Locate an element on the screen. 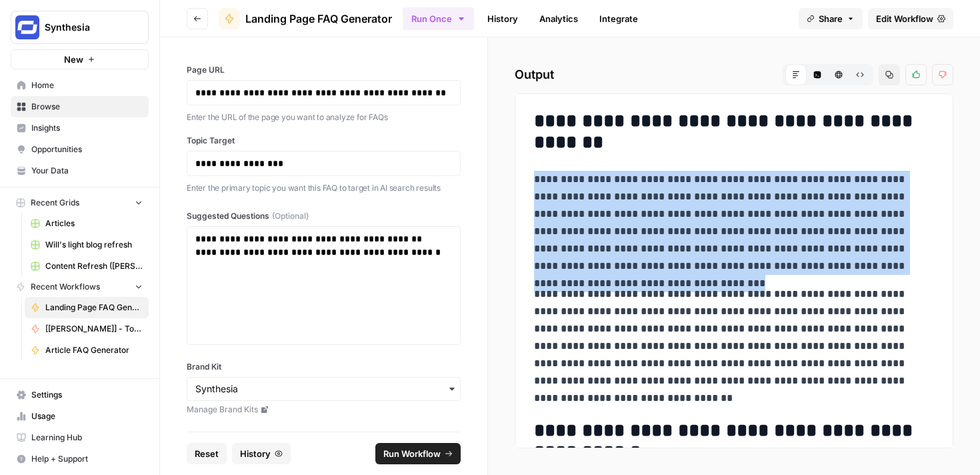 This screenshot has width=980, height=475. a: Opportunities is located at coordinates (79, 149).